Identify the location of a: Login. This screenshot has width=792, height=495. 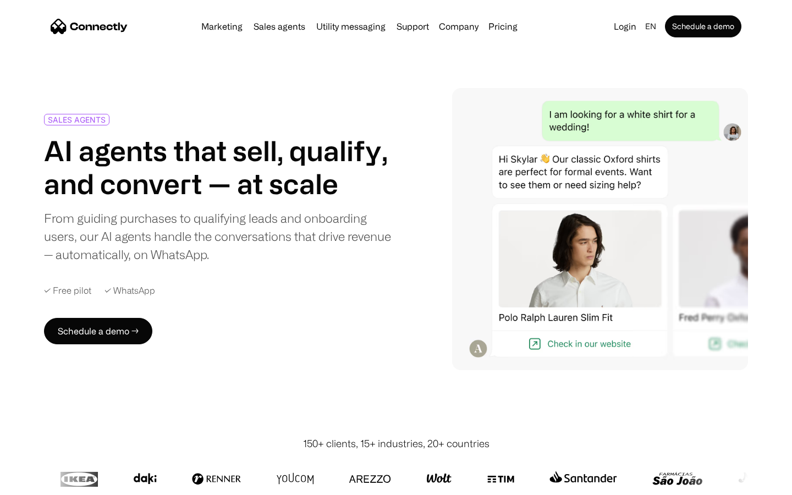
(625, 26).